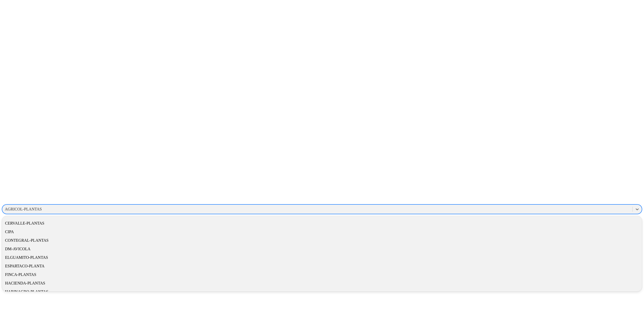 This screenshot has height=322, width=644. Describe the element at coordinates (322, 275) in the screenshot. I see `div: FINCA-PLANTAS` at that location.